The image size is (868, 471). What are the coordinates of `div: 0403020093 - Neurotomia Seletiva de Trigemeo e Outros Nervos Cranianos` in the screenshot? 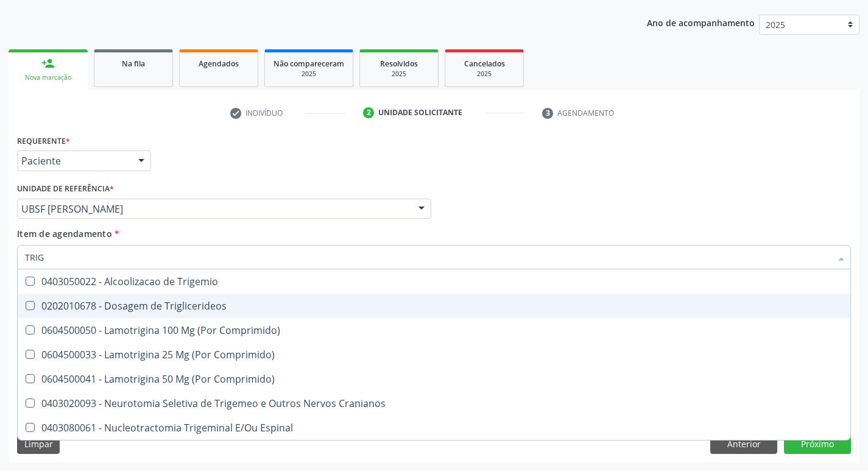 It's located at (434, 403).